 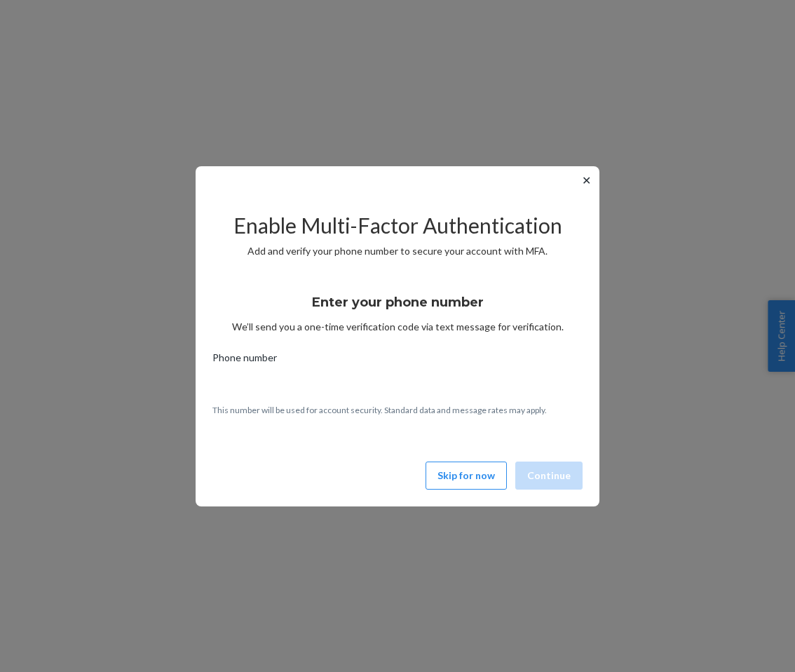 What do you see at coordinates (549, 475) in the screenshot?
I see `button: Continue` at bounding box center [549, 475].